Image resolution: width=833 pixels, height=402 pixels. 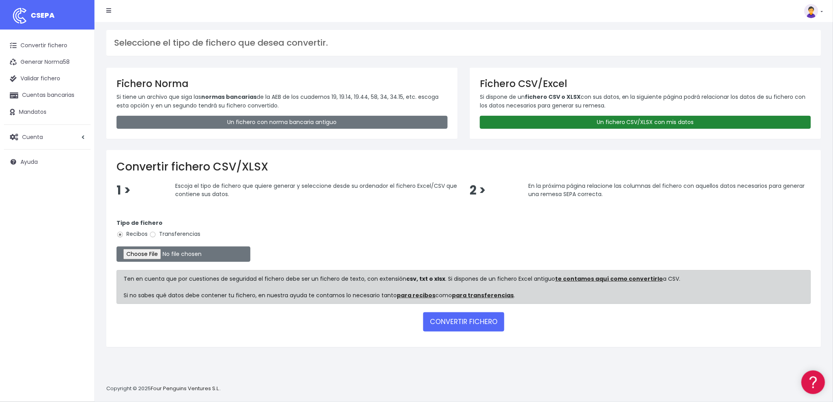 I want to click on h3: Seleccione el tipo de fichero que desea convertir., so click(x=464, y=43).